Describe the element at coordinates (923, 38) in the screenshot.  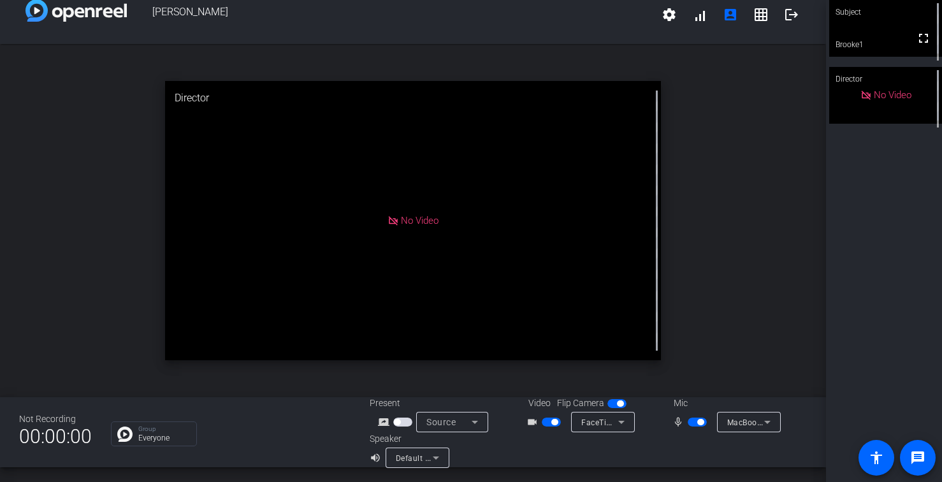
I see `mat-icon: fullscreen` at that location.